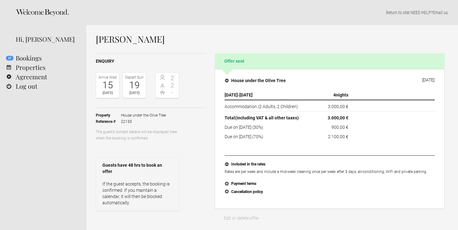  What do you see at coordinates (143, 122) in the screenshot?
I see `span: 22133` at bounding box center [143, 122].